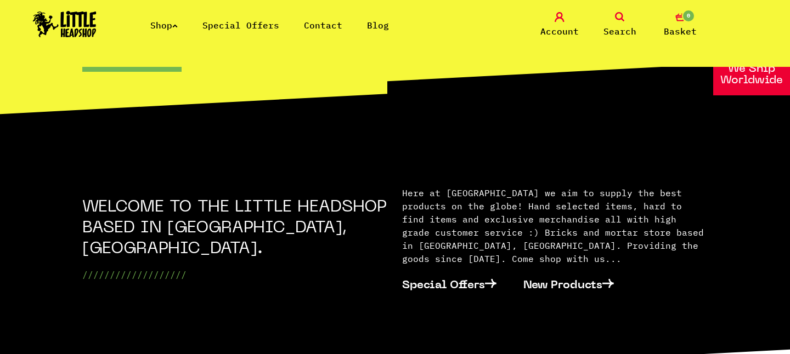 The width and height of the screenshot is (790, 354). Describe the element at coordinates (680, 25) in the screenshot. I see `a: 0 Basket` at that location.